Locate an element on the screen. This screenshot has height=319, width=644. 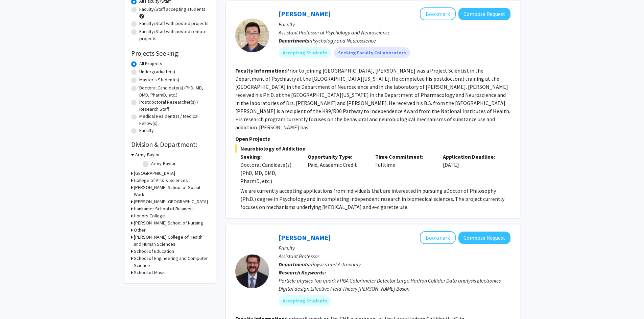
div: Fulltime is located at coordinates (404, 169).